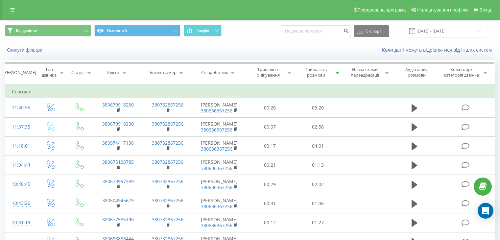  I want to click on span: Налаштування профілю, so click(443, 10).